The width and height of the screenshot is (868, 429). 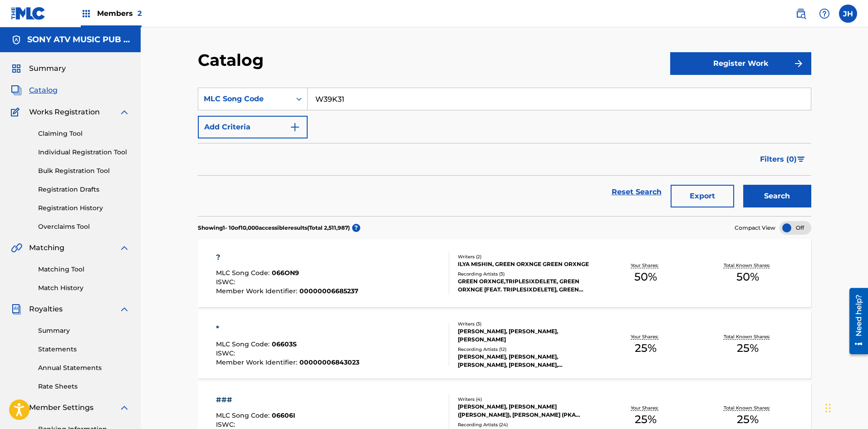 What do you see at coordinates (527, 273) in the screenshot?
I see `div: Recording Artists ( 3 )` at bounding box center [527, 273].